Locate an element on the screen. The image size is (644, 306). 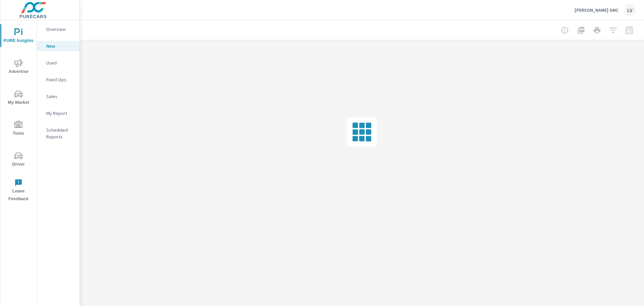
p: Sales is located at coordinates (60, 96).